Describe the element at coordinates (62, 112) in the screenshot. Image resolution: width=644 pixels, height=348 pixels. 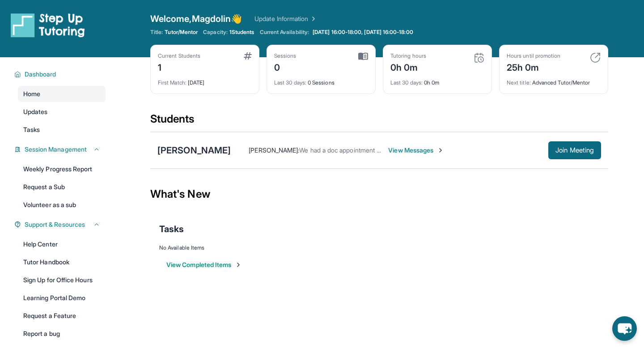
I see `a: Updates` at that location.